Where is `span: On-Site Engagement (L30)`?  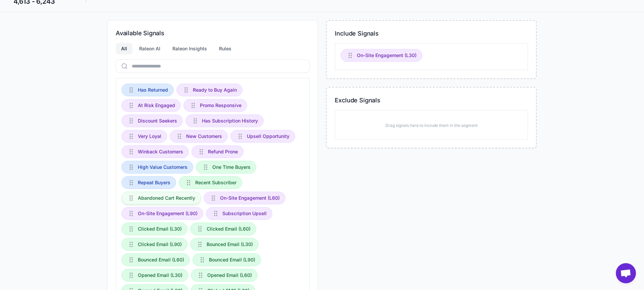
span: On-Site Engagement (L30) is located at coordinates (387, 55).